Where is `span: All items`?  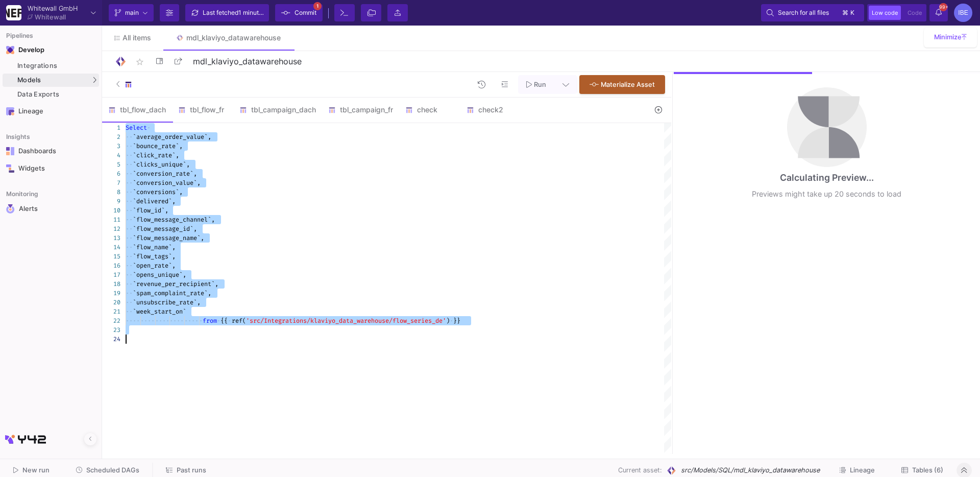
span: All items is located at coordinates (137, 38).